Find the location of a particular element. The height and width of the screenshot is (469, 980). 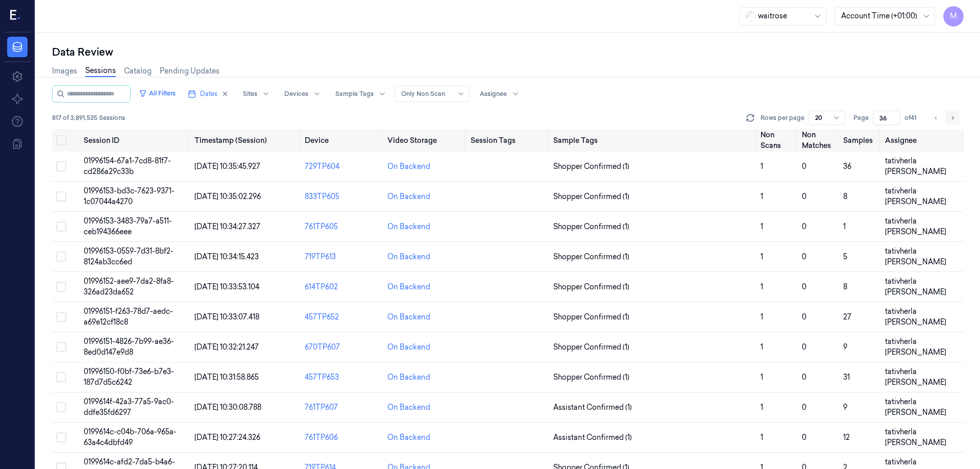

div: Data Review is located at coordinates (508, 52).